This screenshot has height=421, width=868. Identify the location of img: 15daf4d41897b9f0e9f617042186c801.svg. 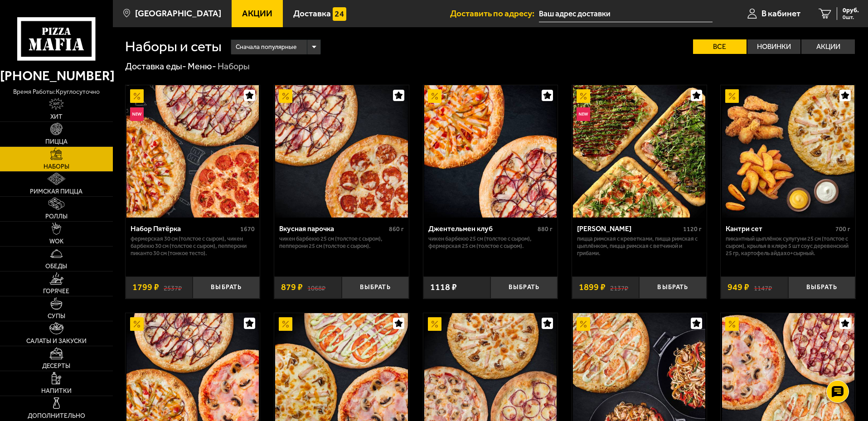
(340, 14).